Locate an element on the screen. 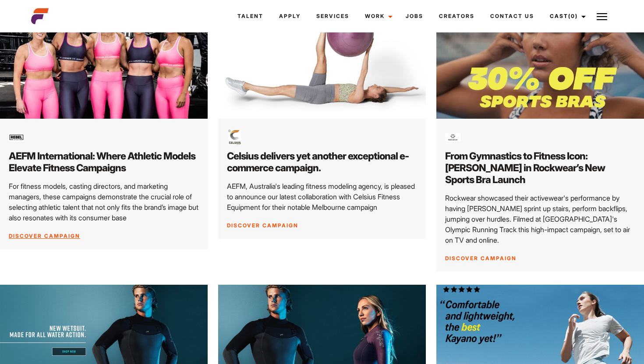 The height and width of the screenshot is (364, 644). p: For fitness models, casting directors, and marketing managers, these campaigns demonstrate the cr... is located at coordinates (104, 202).